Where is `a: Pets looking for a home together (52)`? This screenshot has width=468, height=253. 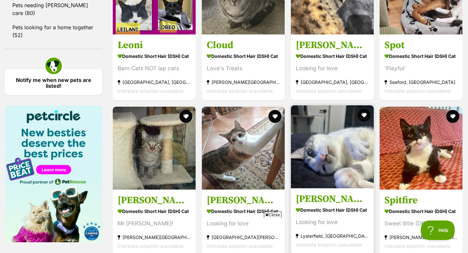 a: Pets looking for a home together (52) is located at coordinates (54, 31).